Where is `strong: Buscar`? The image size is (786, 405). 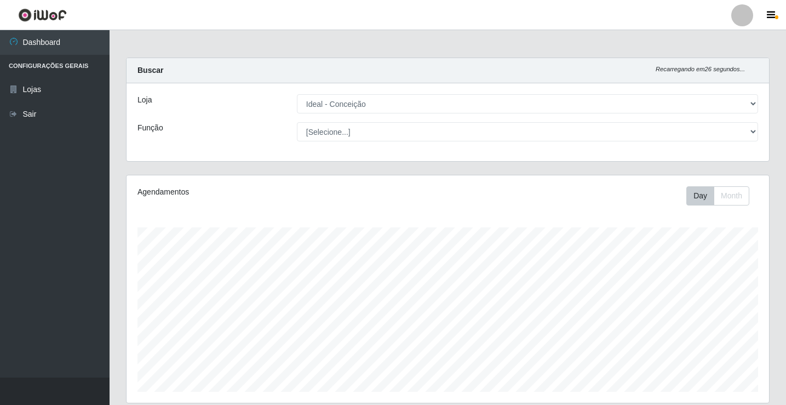
strong: Buscar is located at coordinates (150, 70).